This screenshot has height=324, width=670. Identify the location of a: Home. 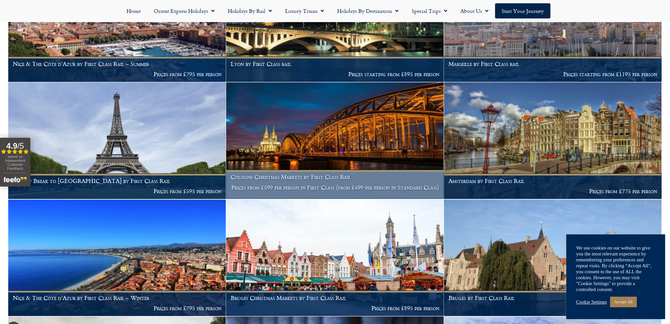
(134, 11).